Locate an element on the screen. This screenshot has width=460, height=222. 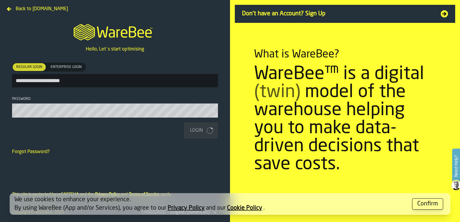
span: Regular Login is located at coordinates (29, 67).